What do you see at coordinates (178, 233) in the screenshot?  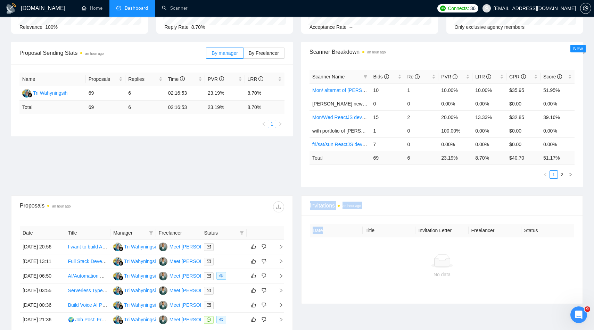 I see `th: Freelancer` at bounding box center [178, 233].